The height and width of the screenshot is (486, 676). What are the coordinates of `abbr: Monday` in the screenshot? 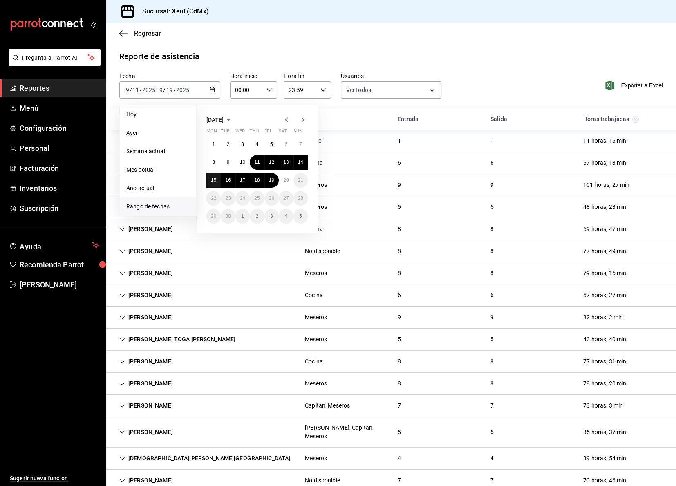 It's located at (212, 132).